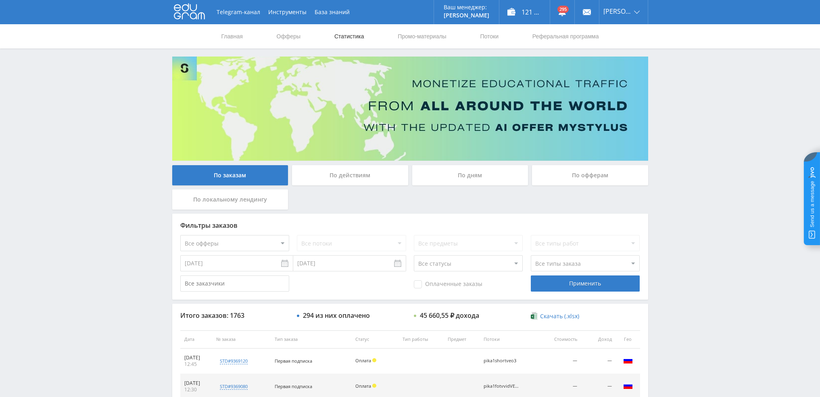 The image size is (820, 397). Describe the element at coordinates (534, 315) in the screenshot. I see `img: xlsx` at that location.